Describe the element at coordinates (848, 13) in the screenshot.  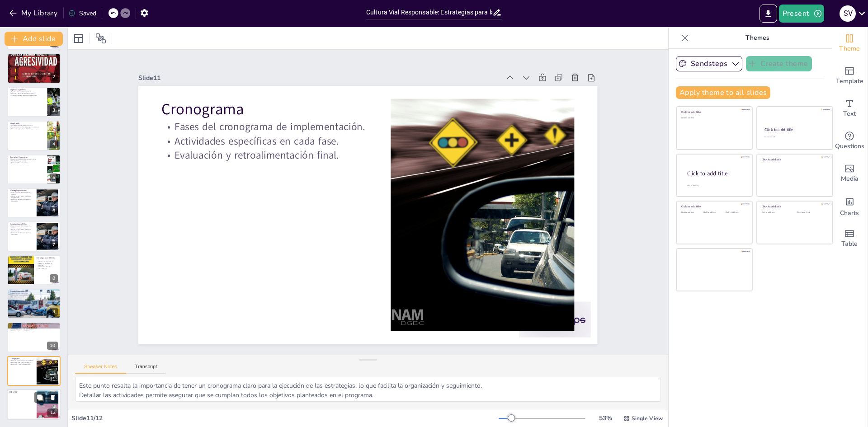
I see `div: S V` at that location.